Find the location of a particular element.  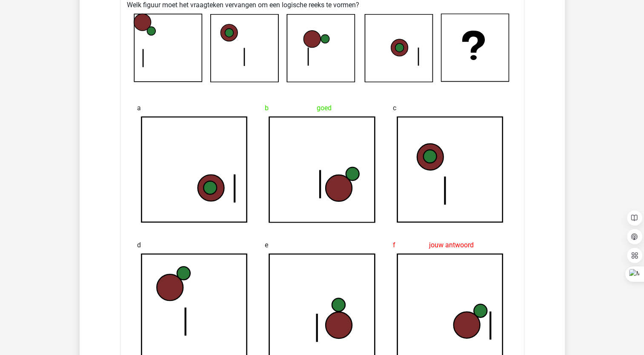

span: b is located at coordinates (267, 108).